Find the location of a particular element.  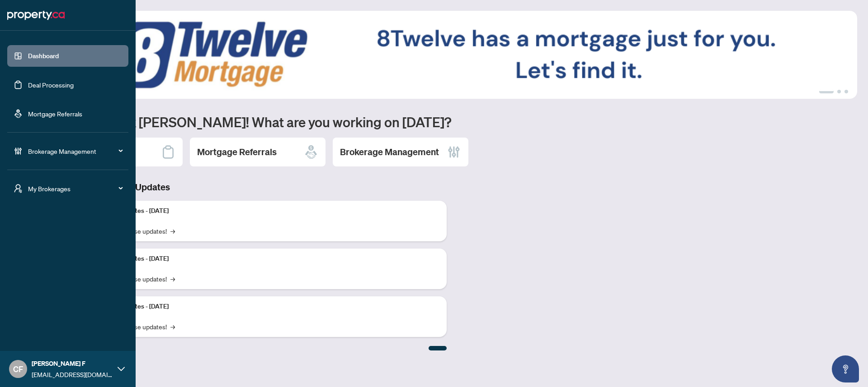

span: CF is located at coordinates (18, 370).